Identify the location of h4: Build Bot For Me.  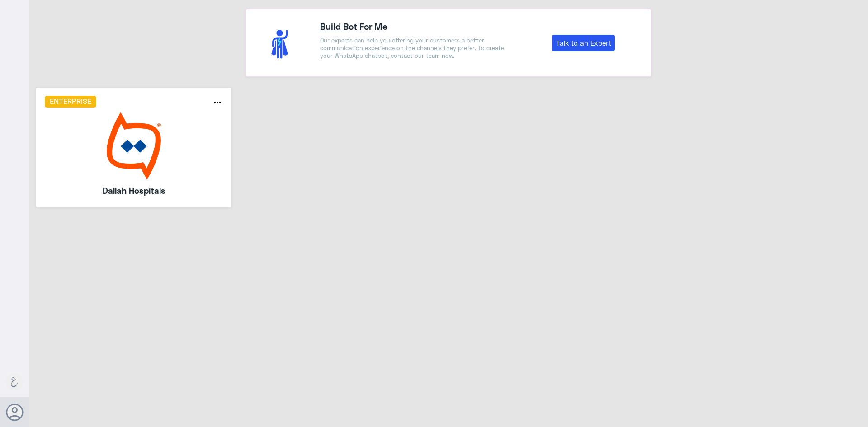
(414, 26).